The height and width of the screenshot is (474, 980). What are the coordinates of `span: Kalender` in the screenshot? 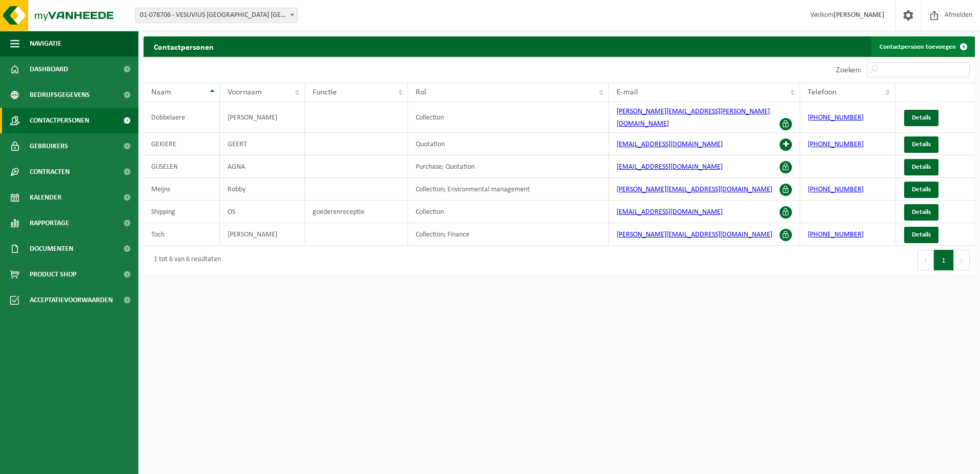 It's located at (46, 198).